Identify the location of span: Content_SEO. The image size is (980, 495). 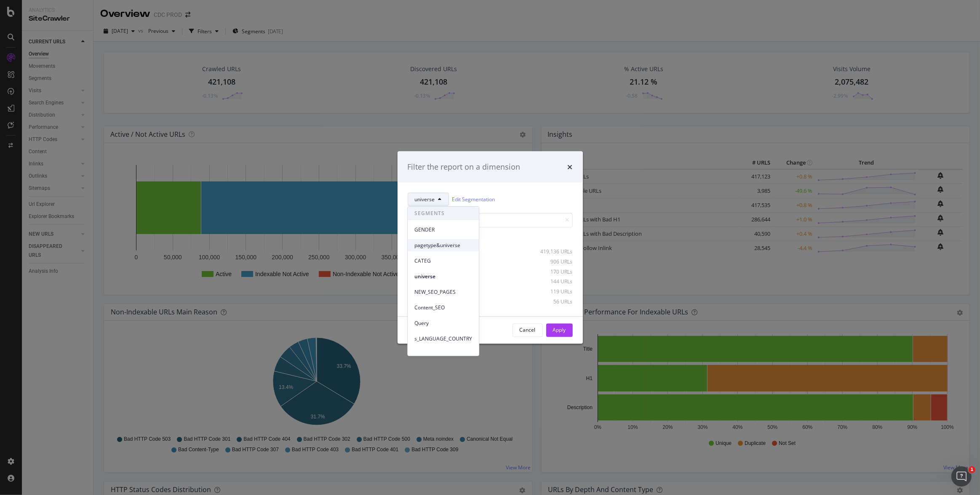
(443, 308).